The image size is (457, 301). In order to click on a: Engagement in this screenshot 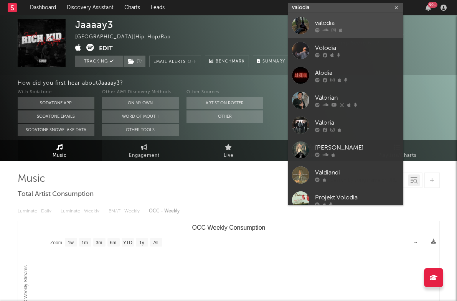, I will do `click(144, 150)`.